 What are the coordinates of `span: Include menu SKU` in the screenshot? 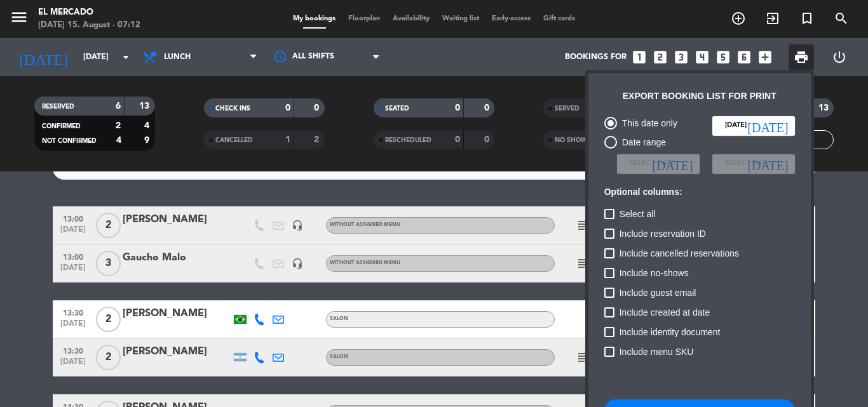 It's located at (656, 352).